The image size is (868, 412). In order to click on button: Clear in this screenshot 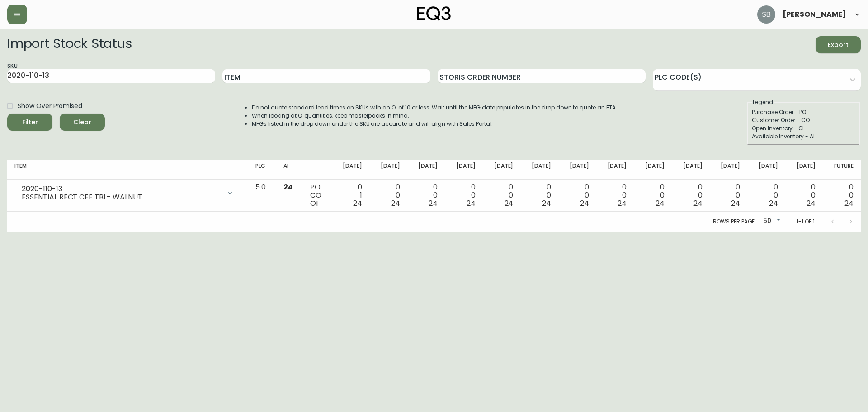, I will do `click(82, 122)`.